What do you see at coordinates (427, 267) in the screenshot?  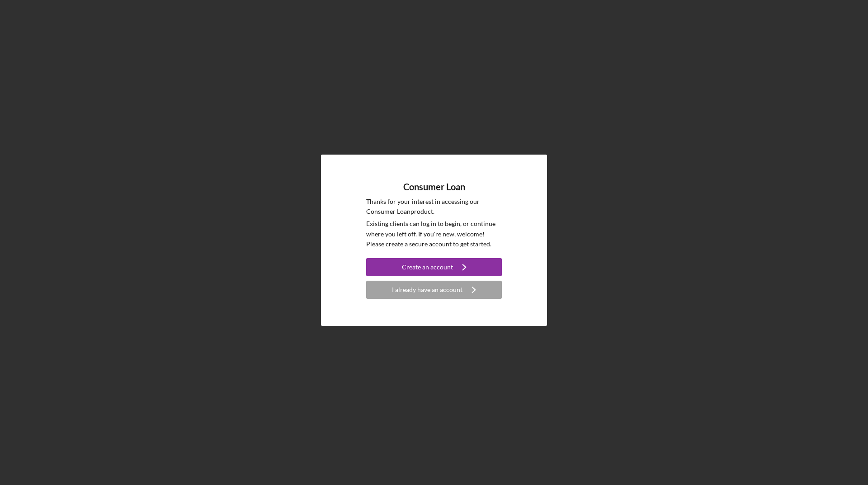 I see `div: Create an account` at bounding box center [427, 267].